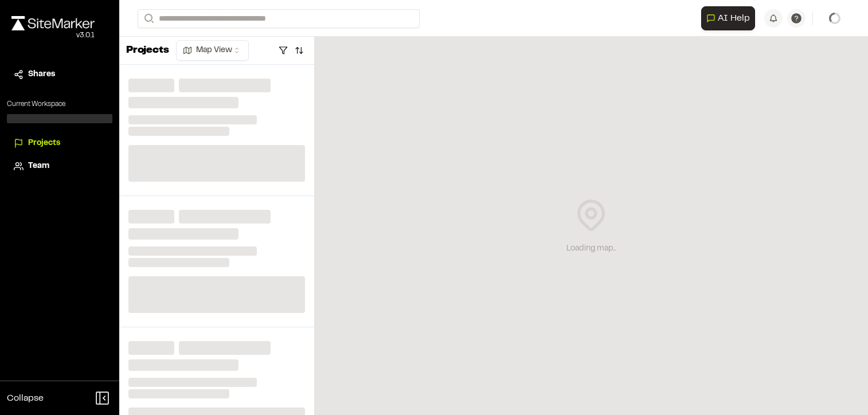 The width and height of the screenshot is (868, 415). I want to click on button: Open AI Assistant, so click(728, 19).